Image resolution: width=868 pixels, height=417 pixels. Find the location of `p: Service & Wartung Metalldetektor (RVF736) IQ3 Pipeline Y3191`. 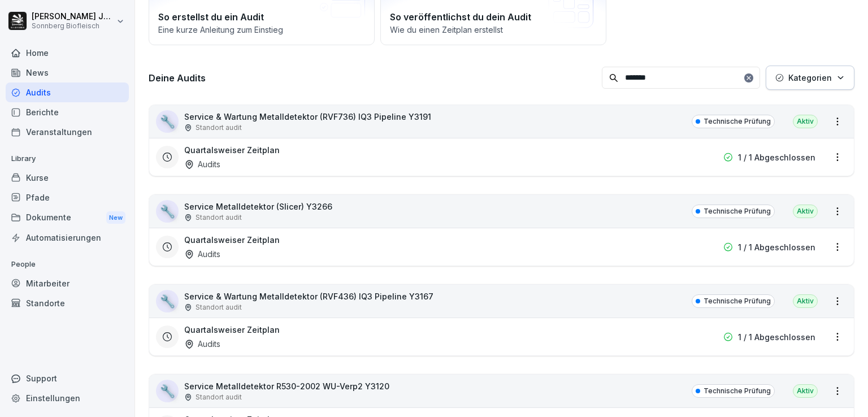

p: Service & Wartung Metalldetektor (RVF736) IQ3 Pipeline Y3191 is located at coordinates (308, 117).